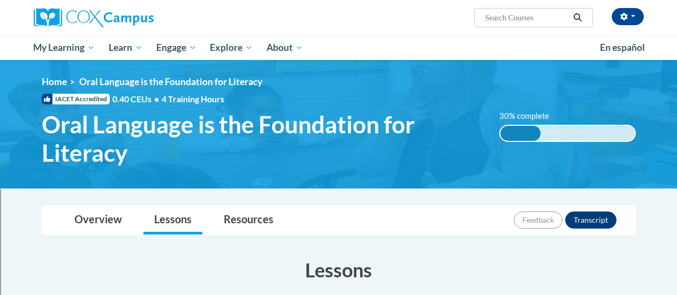  I want to click on a: Engage, so click(176, 48).